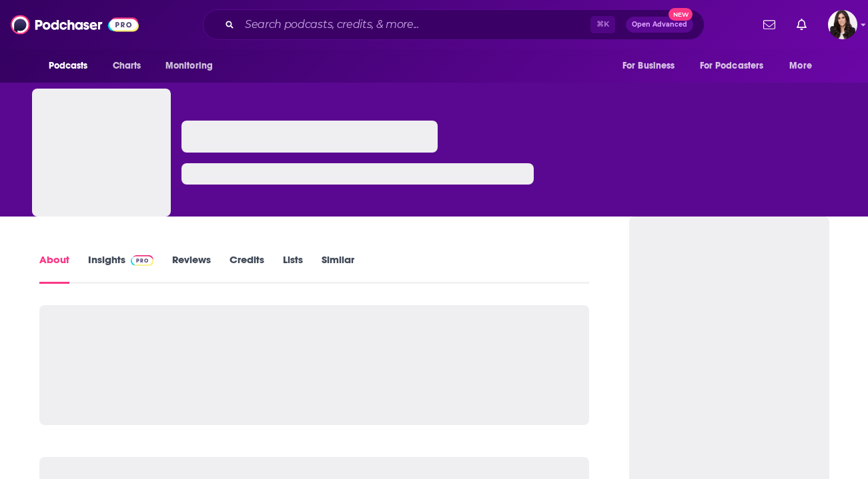  I want to click on a: Similar, so click(337, 269).